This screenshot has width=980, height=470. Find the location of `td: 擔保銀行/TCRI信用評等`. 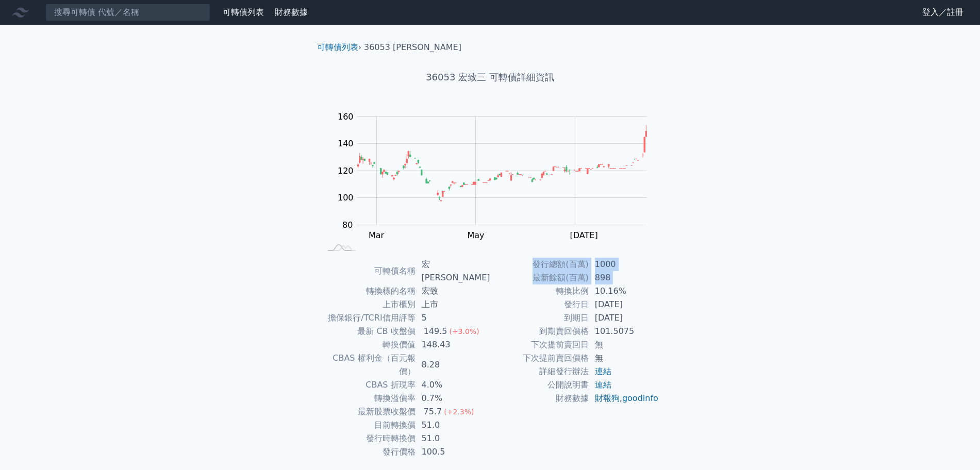

td: 擔保銀行/TCRI信用評等 is located at coordinates (368, 318).